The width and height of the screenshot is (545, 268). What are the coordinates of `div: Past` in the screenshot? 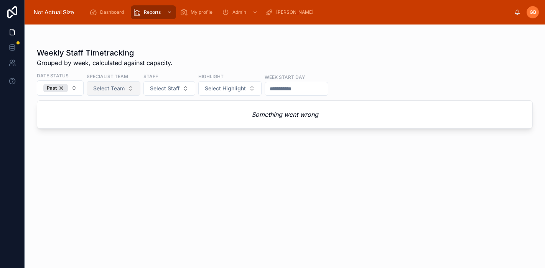 It's located at (56, 88).